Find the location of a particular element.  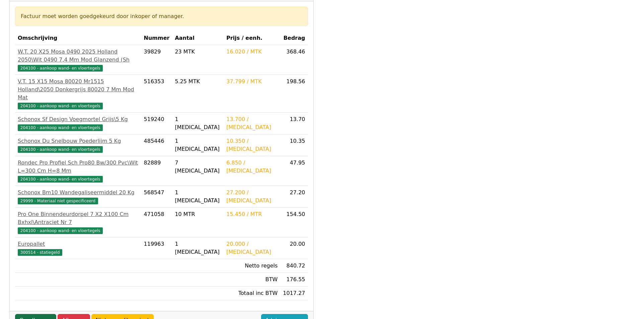

td: 485446 is located at coordinates (157, 145).